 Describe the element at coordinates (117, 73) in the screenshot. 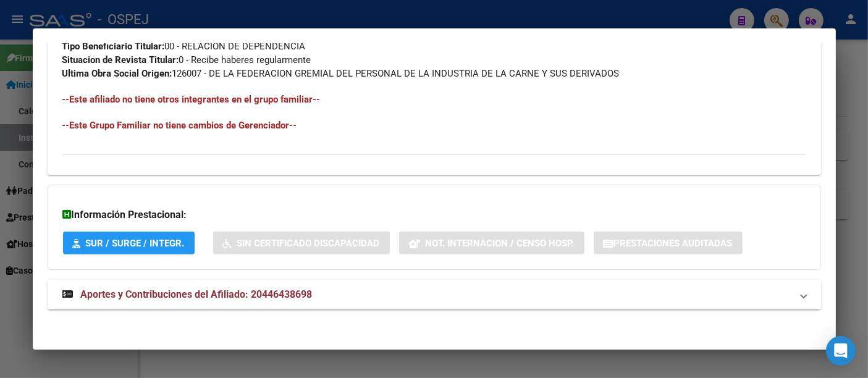

I see `strong: Ultima Obra Social Origen:` at that location.